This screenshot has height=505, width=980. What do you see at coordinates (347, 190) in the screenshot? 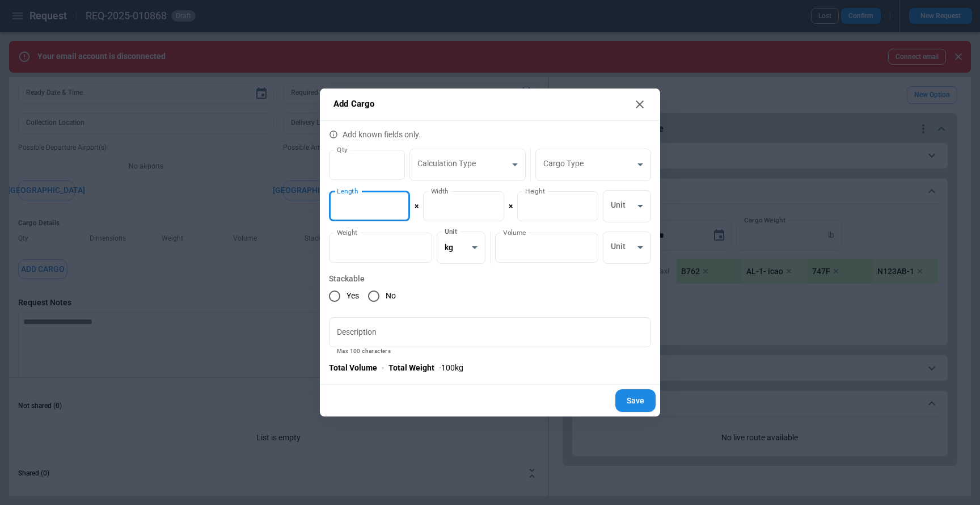
I see `label: Length` at bounding box center [347, 190].